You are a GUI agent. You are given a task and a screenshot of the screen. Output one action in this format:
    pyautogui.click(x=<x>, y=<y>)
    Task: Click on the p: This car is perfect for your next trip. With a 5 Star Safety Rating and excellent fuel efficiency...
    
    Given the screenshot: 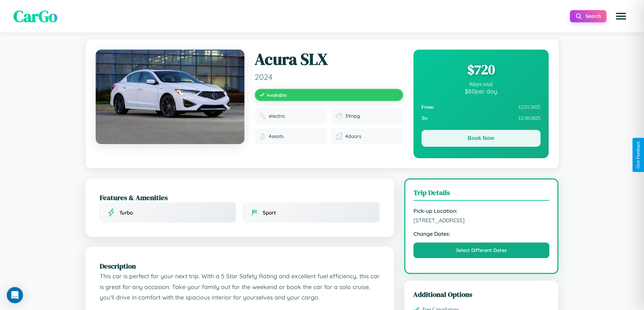 What is the action you would take?
    pyautogui.click(x=239, y=287)
    